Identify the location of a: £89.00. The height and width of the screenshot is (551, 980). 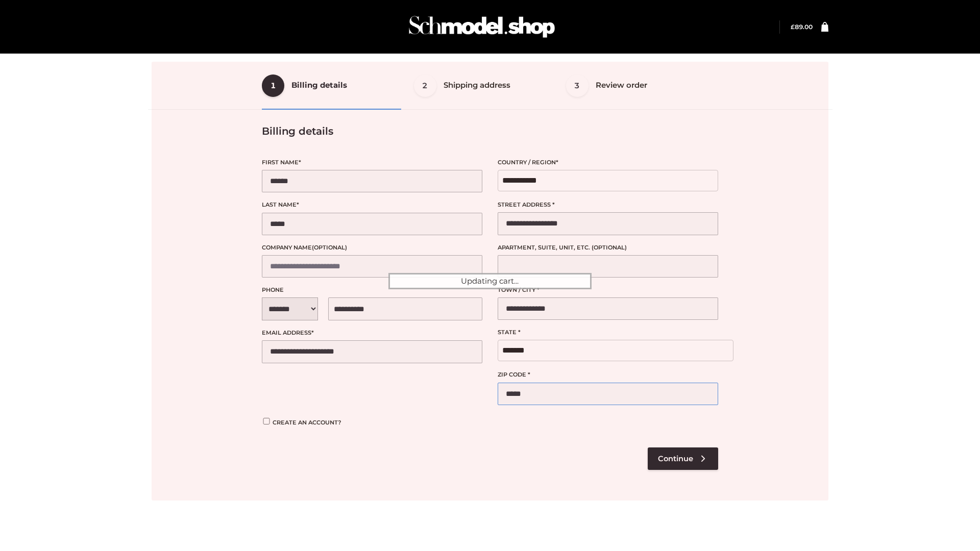
(802, 27).